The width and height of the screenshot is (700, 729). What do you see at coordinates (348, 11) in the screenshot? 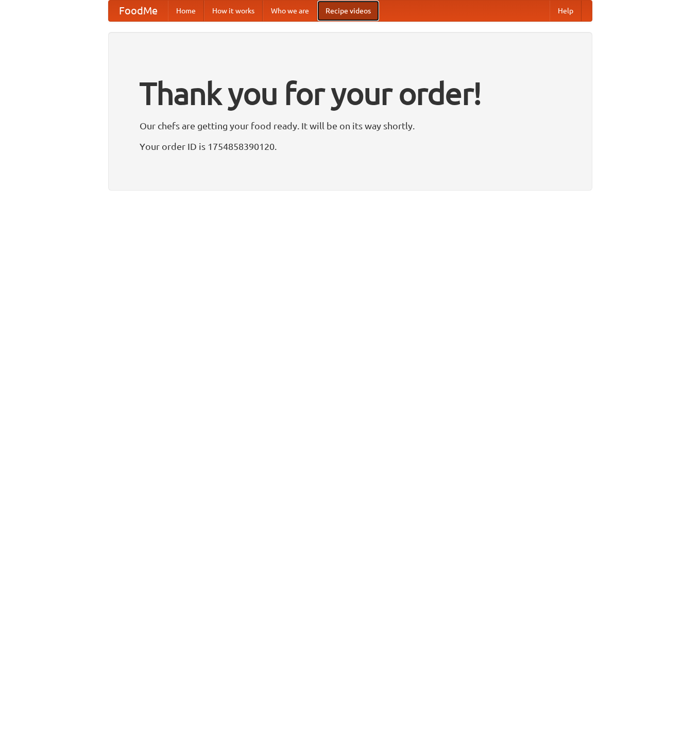
I see `a: Recipe videos` at bounding box center [348, 11].